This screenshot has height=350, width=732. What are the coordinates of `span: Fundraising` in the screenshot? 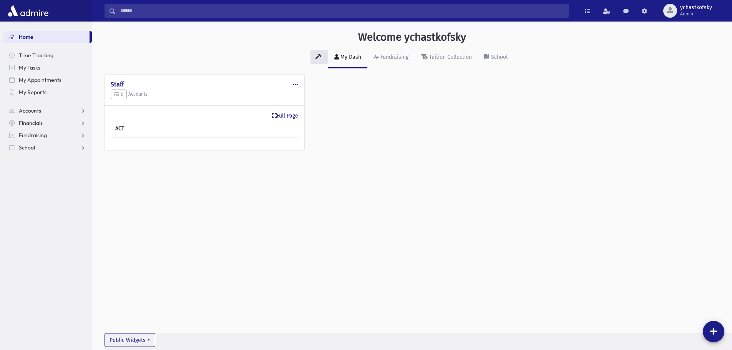 It's located at (33, 135).